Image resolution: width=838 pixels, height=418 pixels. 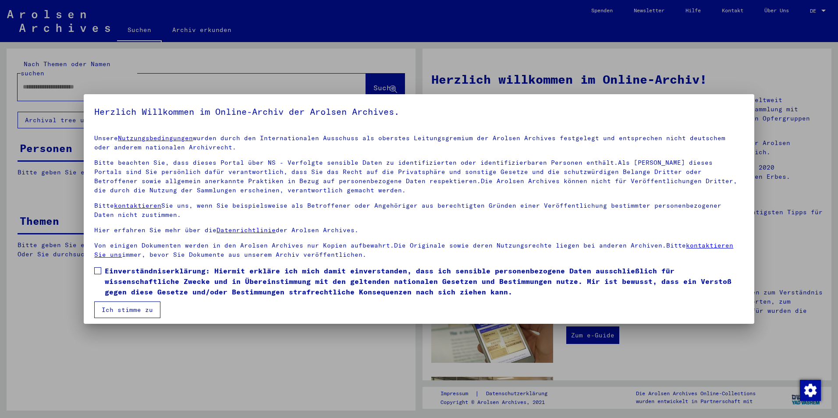 I want to click on p: Unsere wurden durch den Internationalen Ausschuss als oberstes Leitungsgremium der Arolsen Archiv..., so click(x=419, y=143).